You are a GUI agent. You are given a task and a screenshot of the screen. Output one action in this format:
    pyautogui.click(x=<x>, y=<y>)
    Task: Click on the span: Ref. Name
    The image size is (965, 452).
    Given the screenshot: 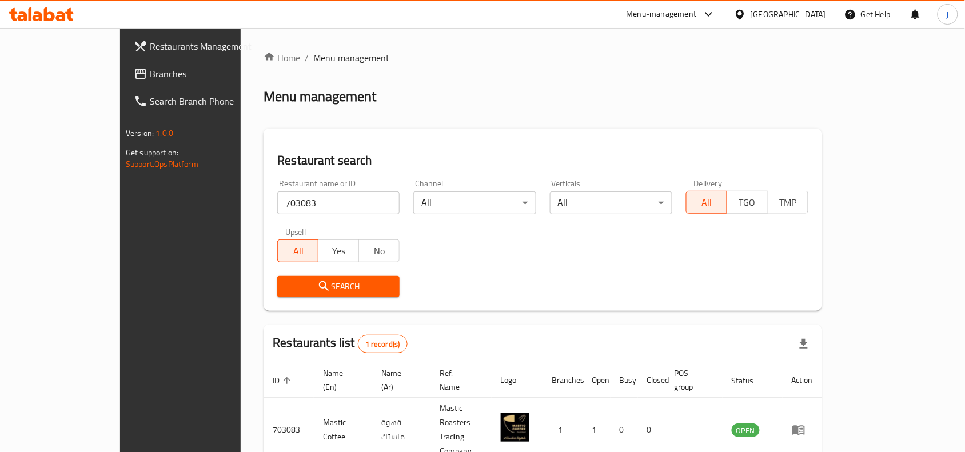 What is the action you would take?
    pyautogui.click(x=459, y=380)
    